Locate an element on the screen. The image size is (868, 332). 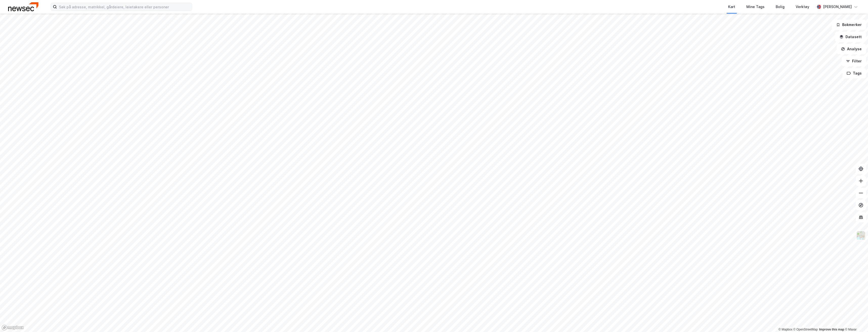
div: Bolig is located at coordinates (780, 7).